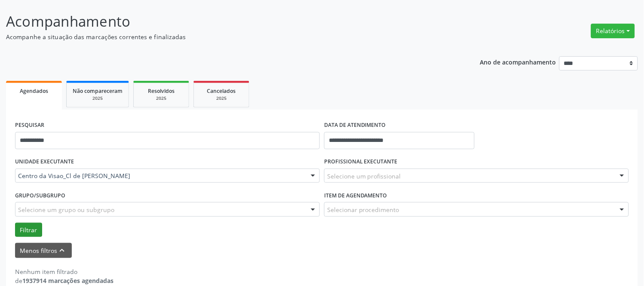 This screenshot has width=644, height=286. I want to click on span: Selecione um profissional, so click(364, 176).